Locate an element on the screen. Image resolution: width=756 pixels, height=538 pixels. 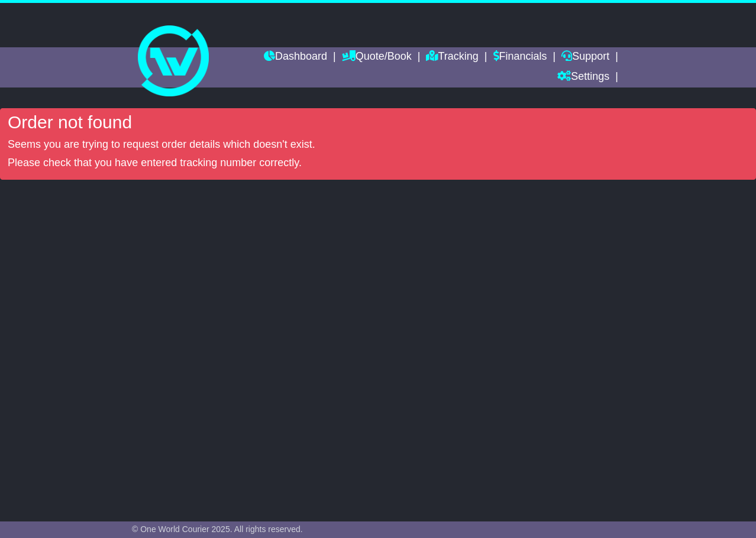
a: Dashboard is located at coordinates (295, 57).